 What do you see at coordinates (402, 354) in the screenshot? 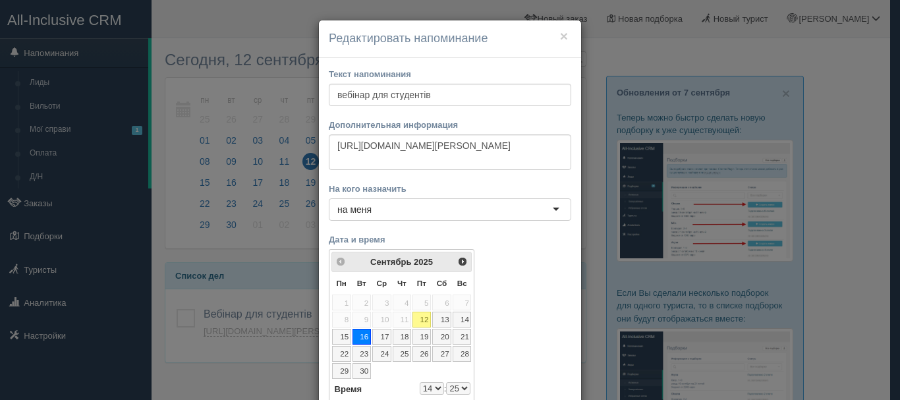
I see `a: 25` at bounding box center [402, 354].